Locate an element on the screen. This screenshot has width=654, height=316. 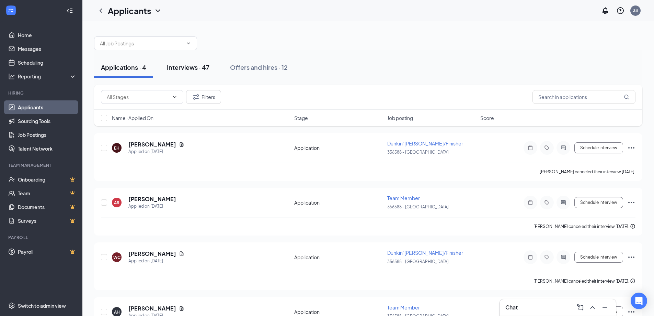
div: Hiring is located at coordinates (42, 93).